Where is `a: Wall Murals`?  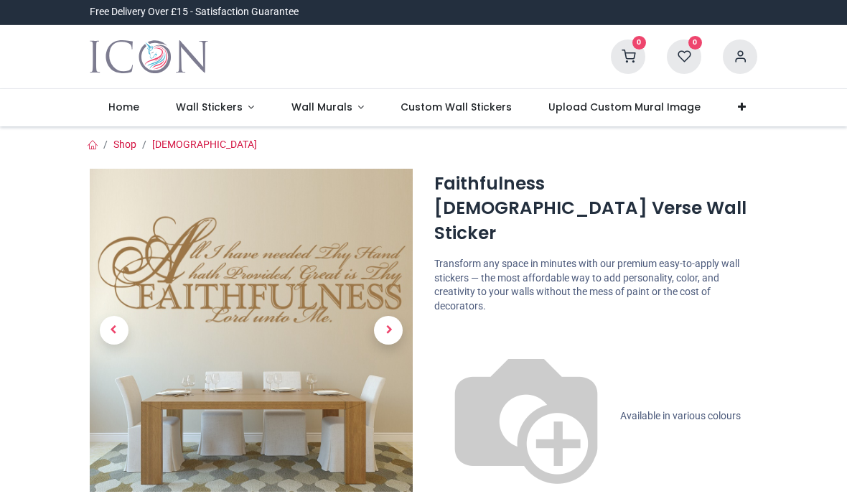
a: Wall Murals is located at coordinates (328, 107).